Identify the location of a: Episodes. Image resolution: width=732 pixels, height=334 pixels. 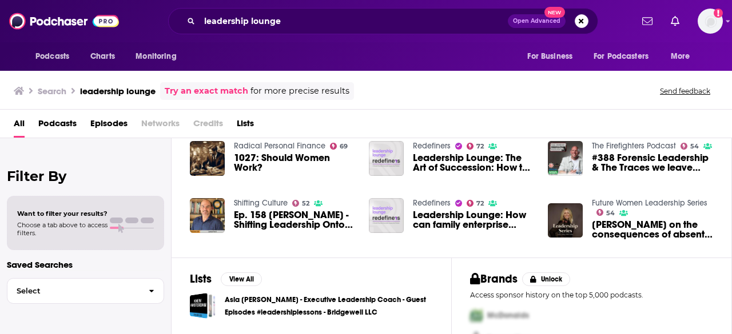
(109, 126).